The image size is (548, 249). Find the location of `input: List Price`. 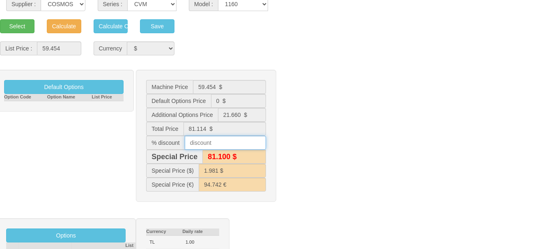

input: List Price is located at coordinates (59, 48).